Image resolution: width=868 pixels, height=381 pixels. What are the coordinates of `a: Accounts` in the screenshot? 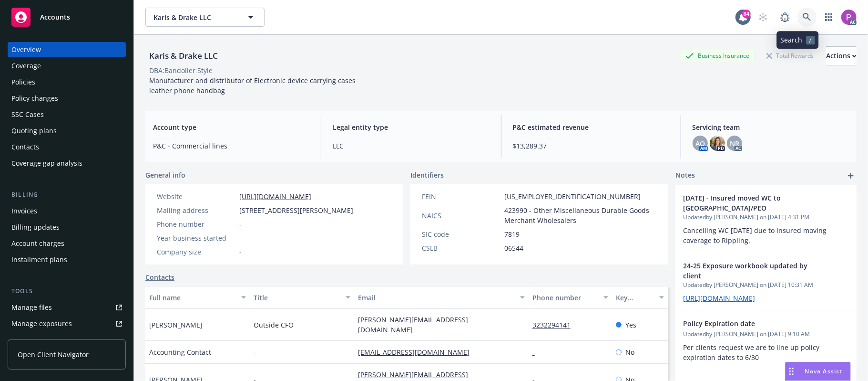 It's located at (67, 17).